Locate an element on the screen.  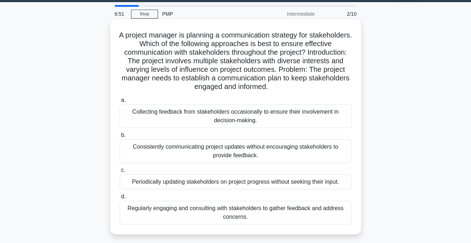
div: Intermediate is located at coordinates (287, 14).